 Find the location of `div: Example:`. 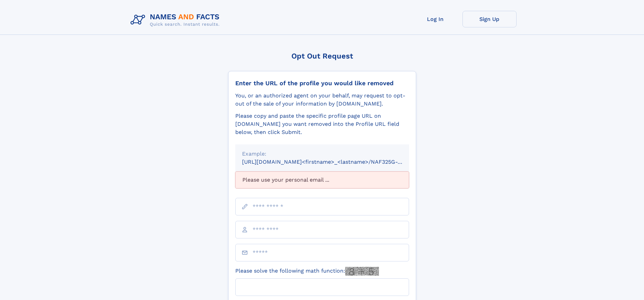

div: Example: is located at coordinates (322, 154).